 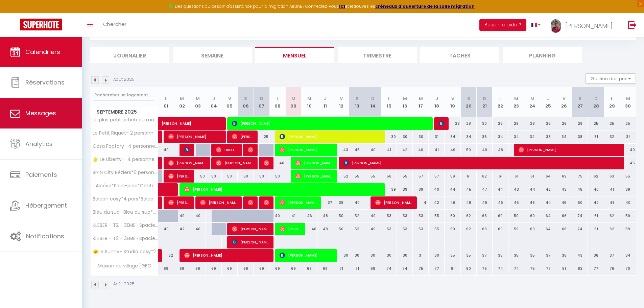 I want to click on th: 28, so click(x=596, y=102).